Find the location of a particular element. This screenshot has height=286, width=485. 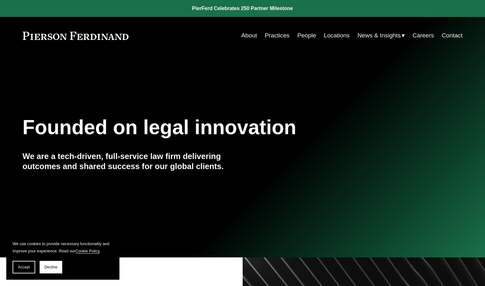

a: Practices is located at coordinates (277, 36).